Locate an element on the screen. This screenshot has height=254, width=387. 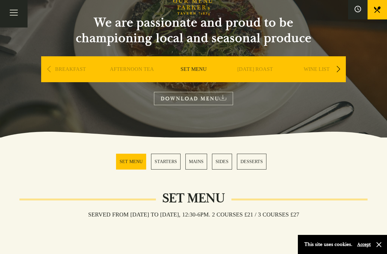
div: 5 / 9 is located at coordinates (316, 79).